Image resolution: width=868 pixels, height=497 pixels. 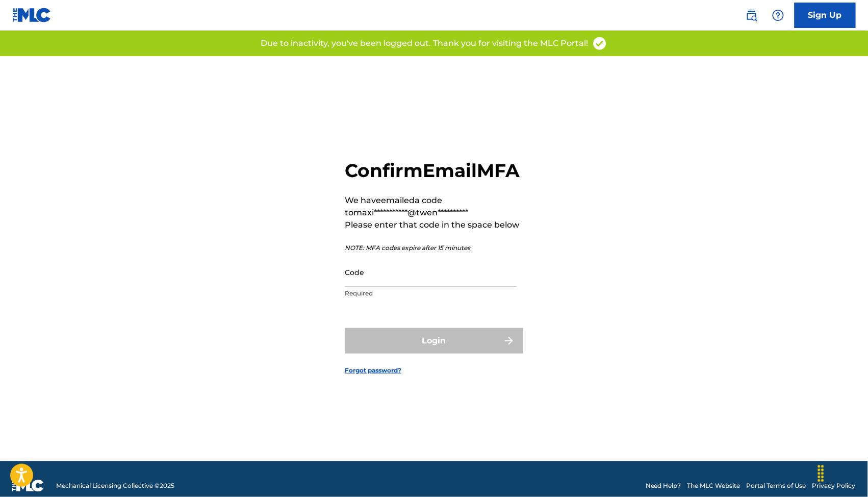 I want to click on a: Privacy Policy, so click(x=834, y=486).